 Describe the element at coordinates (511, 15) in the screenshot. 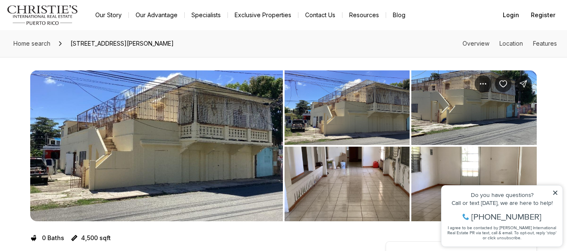

I see `button: Login` at that location.